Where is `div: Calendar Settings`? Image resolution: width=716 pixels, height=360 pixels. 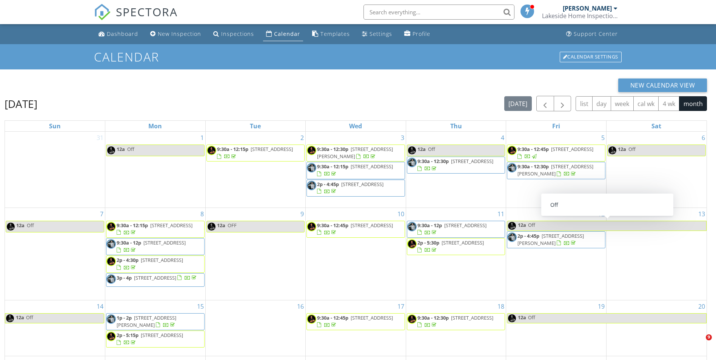 div: Calendar Settings is located at coordinates (591, 57).